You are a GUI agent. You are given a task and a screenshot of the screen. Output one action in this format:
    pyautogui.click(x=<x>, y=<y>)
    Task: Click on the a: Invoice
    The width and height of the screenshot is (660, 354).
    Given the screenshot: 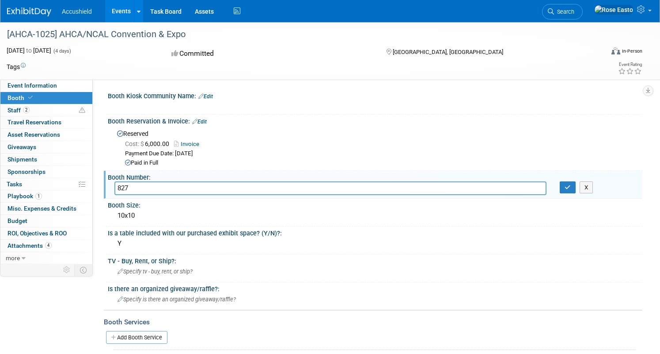 What is the action you would take?
    pyautogui.click(x=189, y=144)
    